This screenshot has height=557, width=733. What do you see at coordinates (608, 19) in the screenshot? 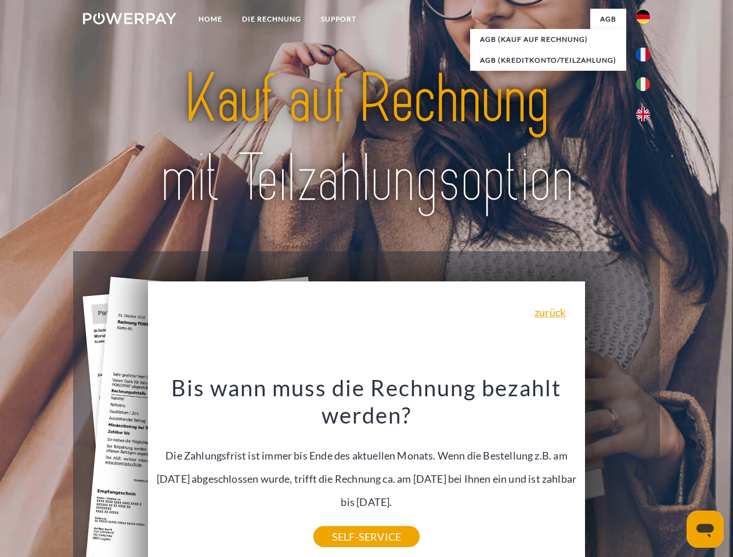
I see `a: agb` at bounding box center [608, 19].